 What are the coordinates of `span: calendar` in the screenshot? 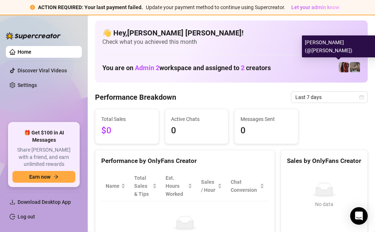 It's located at (362, 97).